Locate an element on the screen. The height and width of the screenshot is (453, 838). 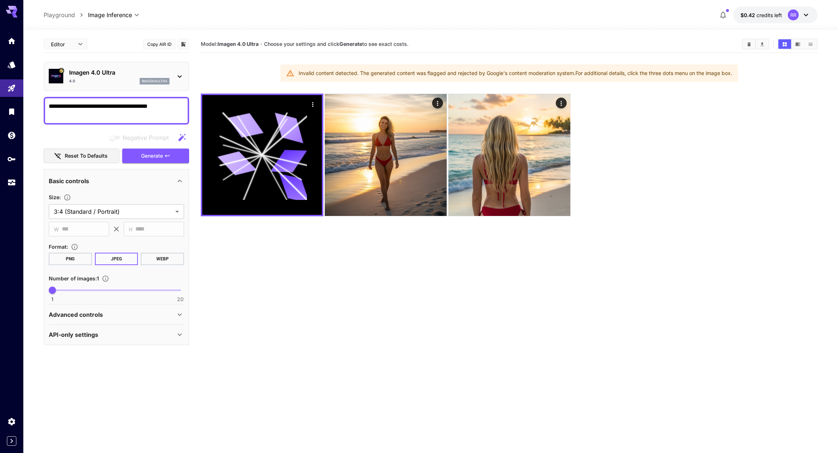
div: Show images in grid viewShow images in video viewShow images in list view is located at coordinates (798, 44).